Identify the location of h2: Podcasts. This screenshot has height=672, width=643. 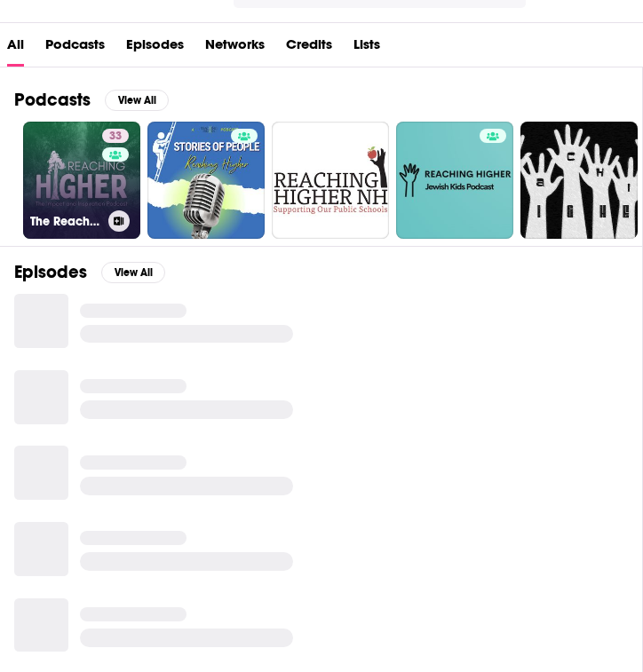
(52, 99).